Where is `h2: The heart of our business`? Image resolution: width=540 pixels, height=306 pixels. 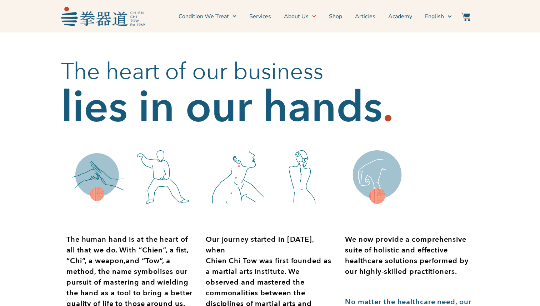 h2: The heart of our business is located at coordinates (270, 72).